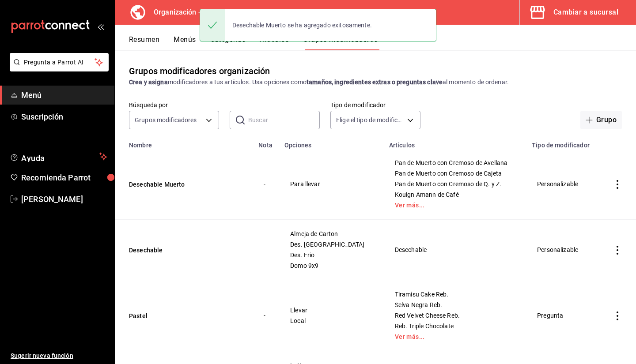 This screenshot has width=636, height=364. Describe the element at coordinates (455, 295) in the screenshot. I see `span: Tiramisu Cake Reb.` at that location.